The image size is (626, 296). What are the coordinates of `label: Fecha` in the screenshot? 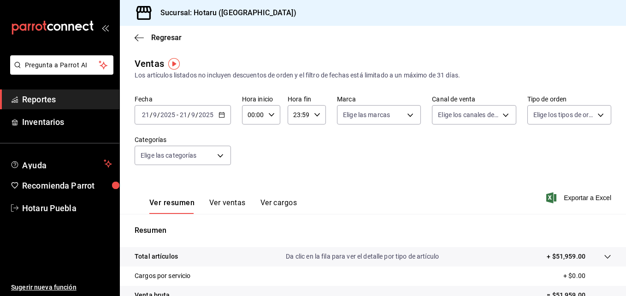 It's located at (183, 99).